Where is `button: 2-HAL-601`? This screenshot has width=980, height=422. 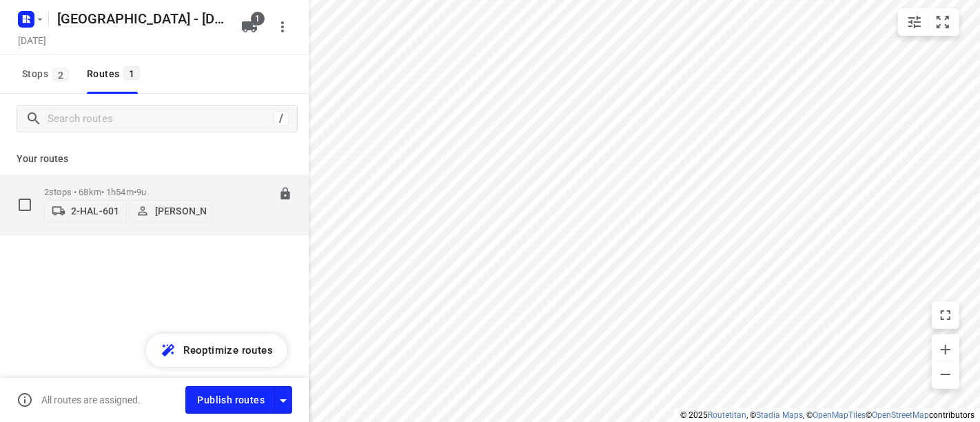
button: 2-HAL-601 is located at coordinates (86, 211).